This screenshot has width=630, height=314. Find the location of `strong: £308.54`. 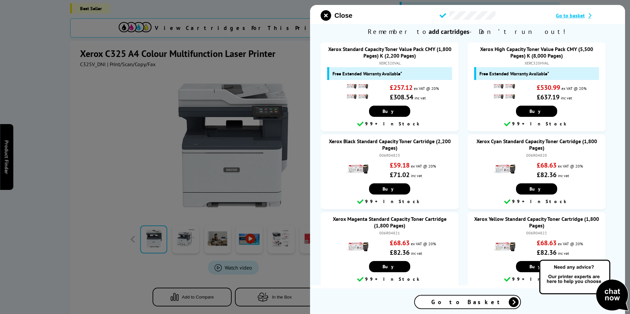

strong: £308.54 is located at coordinates (401, 97).